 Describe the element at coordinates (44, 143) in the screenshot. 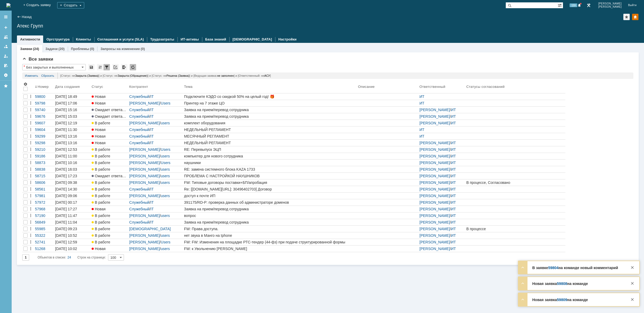

I see `div: 59298` at that location.